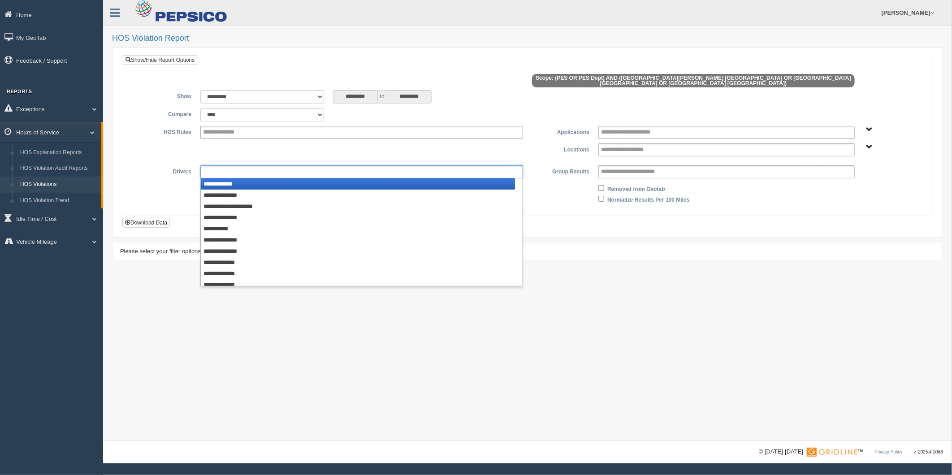 This screenshot has height=475, width=952. I want to click on label: Applications, so click(560, 131).